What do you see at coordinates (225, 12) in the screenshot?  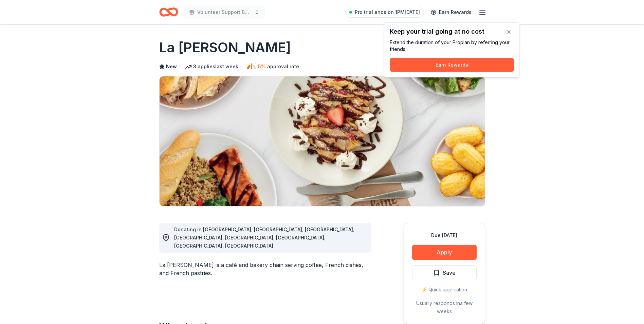 I see `button: Volunteer Support Banquet` at bounding box center [225, 12].